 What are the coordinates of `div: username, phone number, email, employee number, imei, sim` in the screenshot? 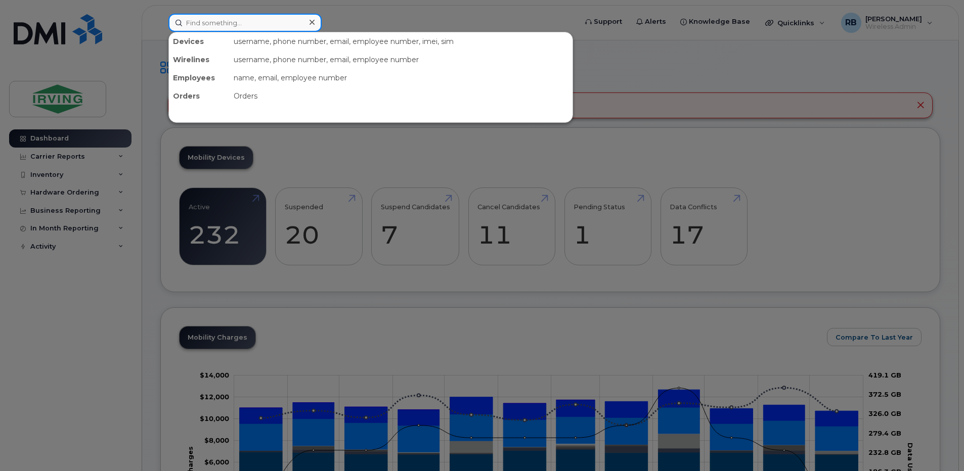 It's located at (401, 41).